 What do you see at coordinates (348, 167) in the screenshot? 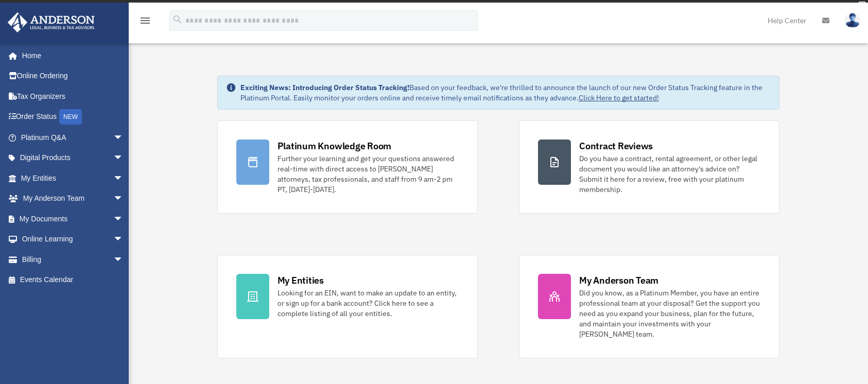
I see `a: Platinum Knowledge Room Further your learning and get your questions answered real-time with dire...` at bounding box center [348, 167].